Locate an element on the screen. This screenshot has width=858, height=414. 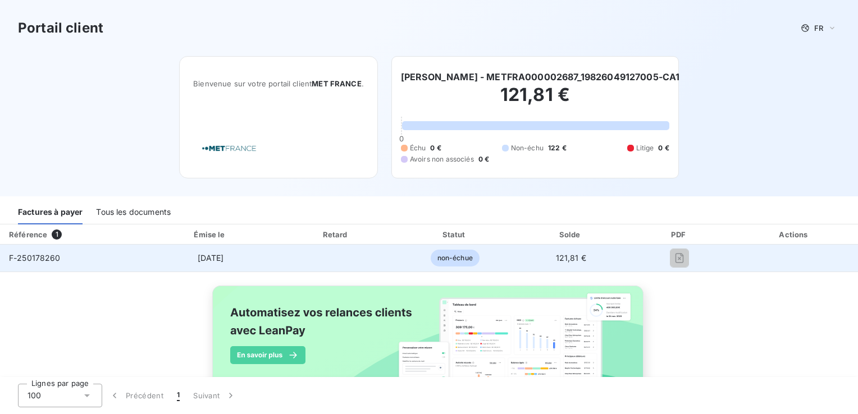
span: Avoirs non associés is located at coordinates (442, 159).